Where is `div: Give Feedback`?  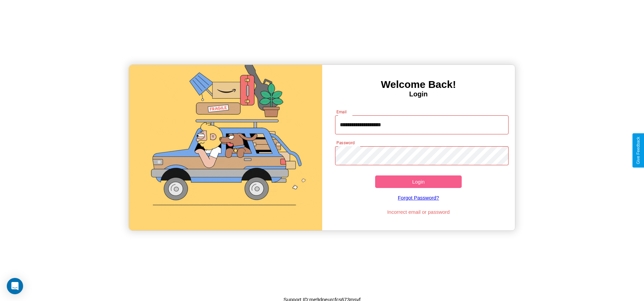 div: Give Feedback is located at coordinates (638, 150).